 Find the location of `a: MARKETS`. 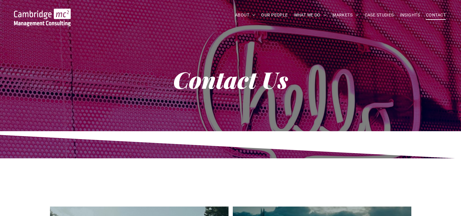

a: MARKETS is located at coordinates (345, 15).